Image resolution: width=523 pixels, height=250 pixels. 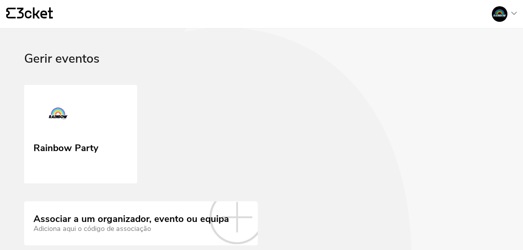 I want to click on img: Rainbow Party, so click(x=59, y=115).